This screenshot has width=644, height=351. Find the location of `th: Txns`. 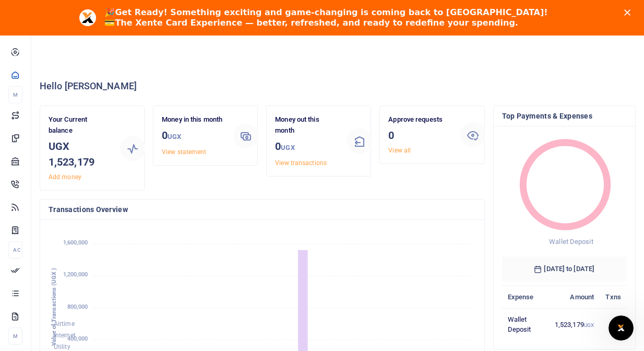

th: Txns is located at coordinates (613, 297).